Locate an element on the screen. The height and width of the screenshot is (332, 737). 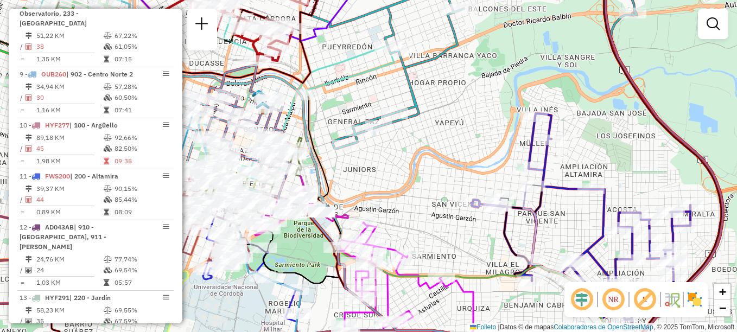
td: 1,98 KM is located at coordinates (69, 161).